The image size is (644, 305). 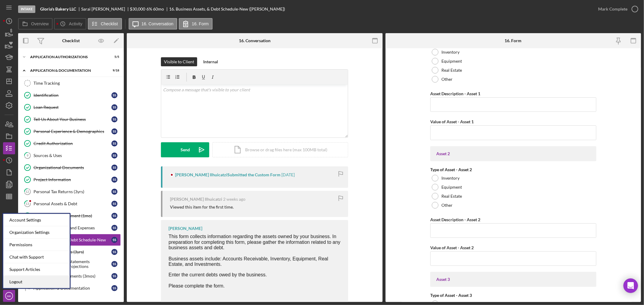 What do you see at coordinates (37, 257) in the screenshot?
I see `div: Chat with Support` at bounding box center [37, 257].